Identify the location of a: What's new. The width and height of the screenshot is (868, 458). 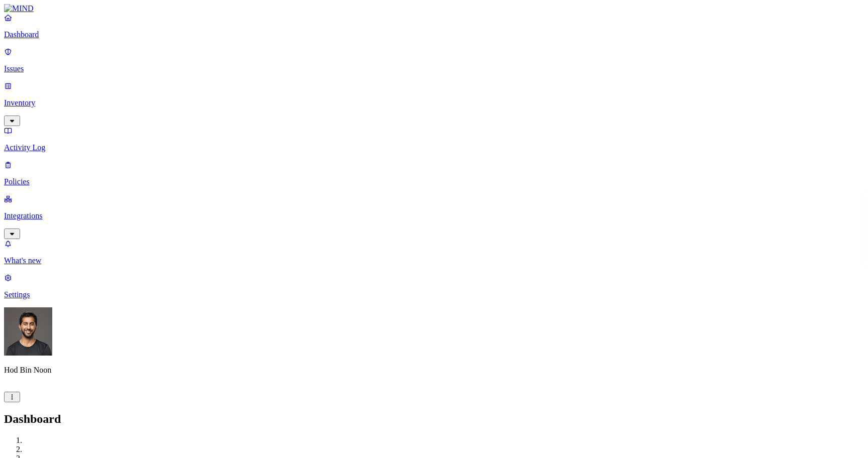
(434, 252).